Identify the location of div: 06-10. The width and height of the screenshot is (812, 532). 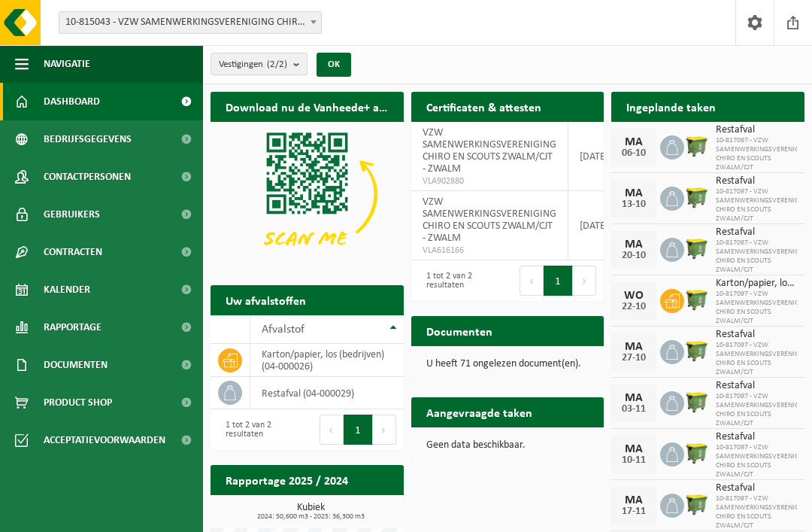
(634, 154).